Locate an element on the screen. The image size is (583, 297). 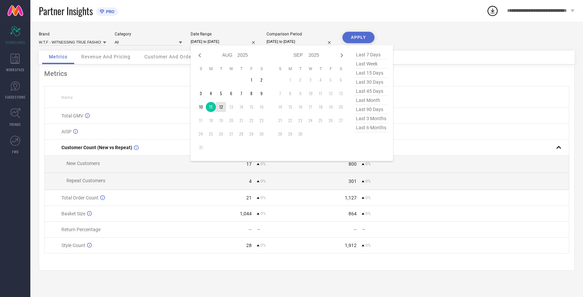
td: Tue Aug 05 2025 is located at coordinates (221, 93).